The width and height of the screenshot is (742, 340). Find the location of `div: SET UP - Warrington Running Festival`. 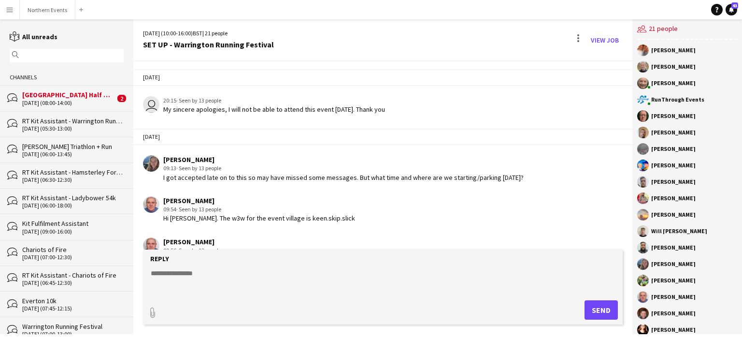

div: SET UP - Warrington Running Festival is located at coordinates (208, 44).